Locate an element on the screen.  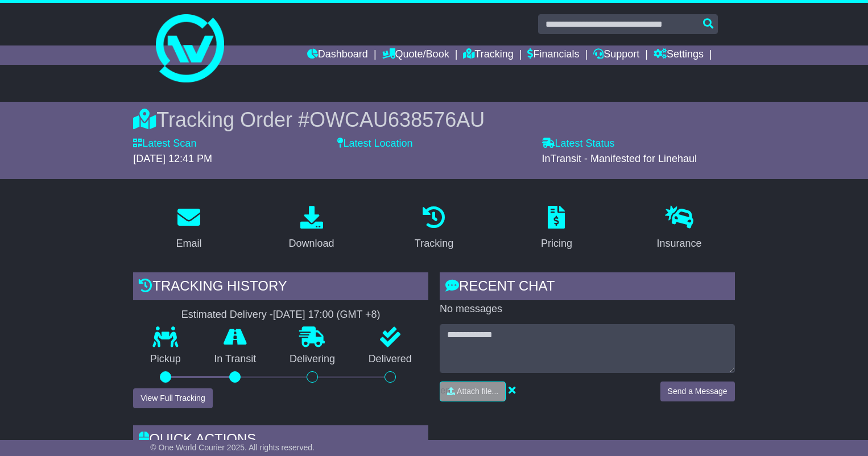
a: Pricing is located at coordinates (556, 228).